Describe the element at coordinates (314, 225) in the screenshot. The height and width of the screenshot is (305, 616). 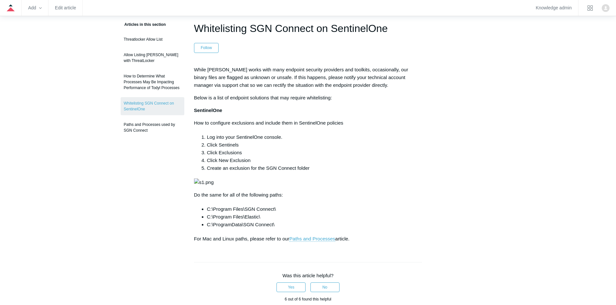
I see `li: C:\ProgramData\SGN Connect\` at that location.